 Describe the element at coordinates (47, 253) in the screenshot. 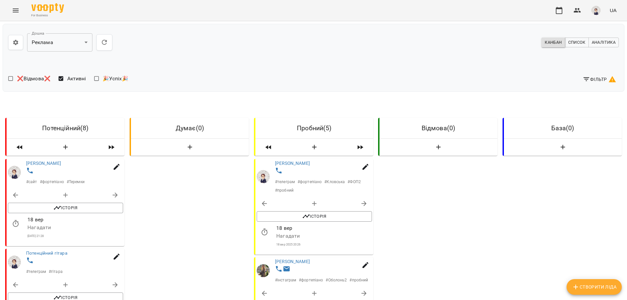

I see `a: Потенційний гітара` at that location.